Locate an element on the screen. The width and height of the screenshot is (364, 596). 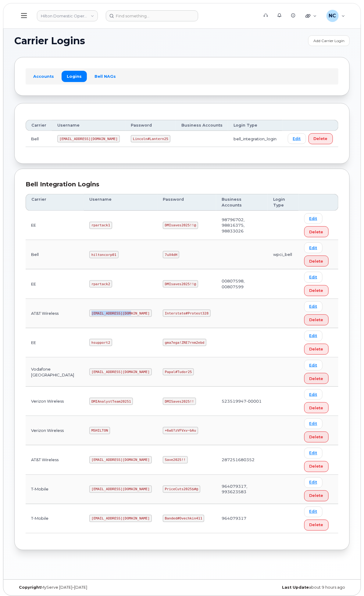
code: Banded#Ovechkin411 is located at coordinates (183, 519).